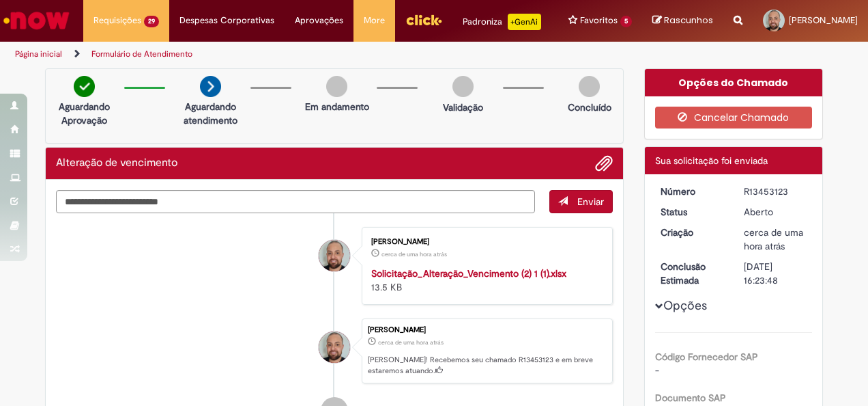 Image resolution: width=868 pixels, height=406 pixels. I want to click on button: Enviar, so click(581, 202).